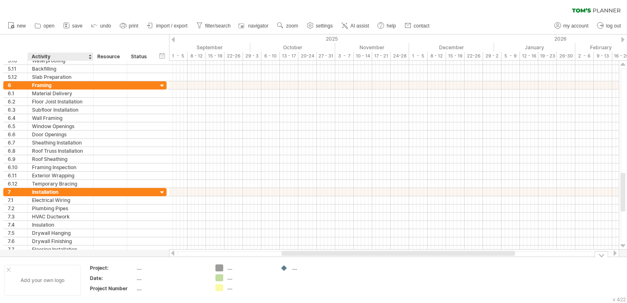  I want to click on div: 6.8, so click(18, 151).